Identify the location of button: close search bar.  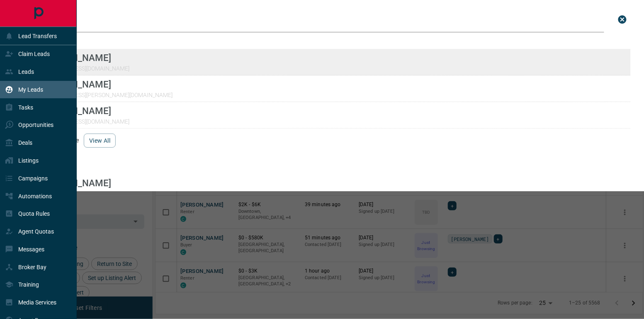
(622, 19).